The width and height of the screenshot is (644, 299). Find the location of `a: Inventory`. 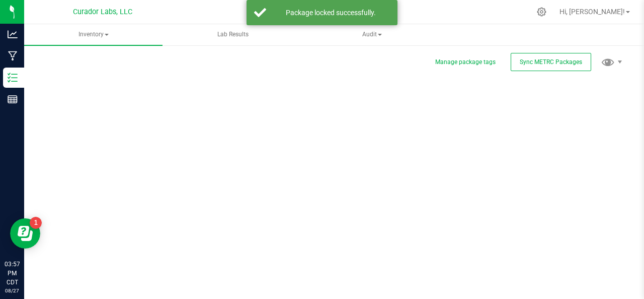

a: Inventory is located at coordinates (93, 34).